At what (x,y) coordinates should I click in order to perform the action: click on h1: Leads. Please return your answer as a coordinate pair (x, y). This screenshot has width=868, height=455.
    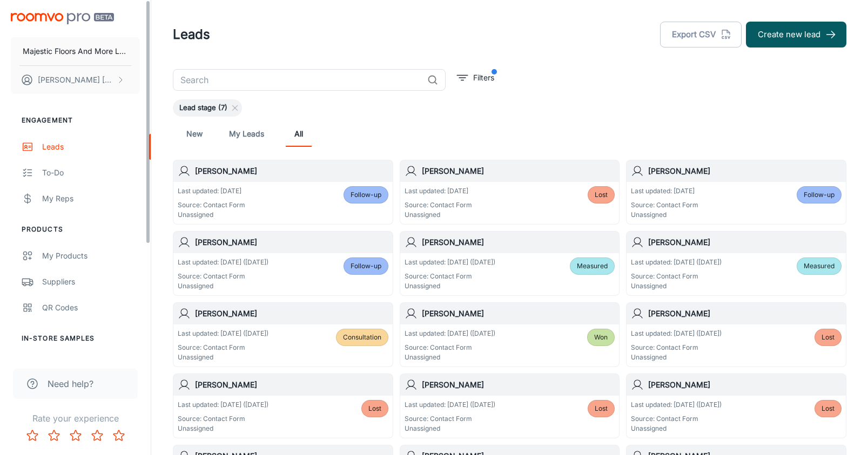
    Looking at the image, I should click on (191, 34).